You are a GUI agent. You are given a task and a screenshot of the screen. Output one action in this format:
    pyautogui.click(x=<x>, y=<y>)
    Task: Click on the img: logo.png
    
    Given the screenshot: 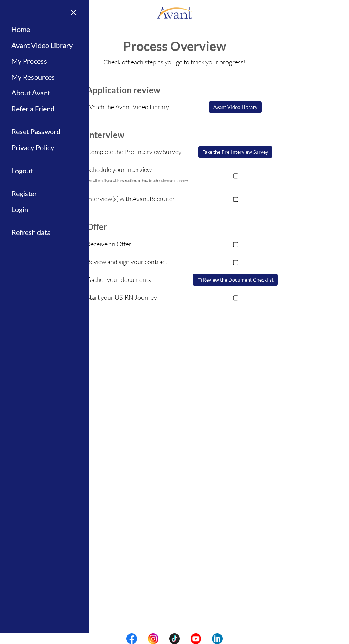 What is the action you would take?
    pyautogui.click(x=175, y=12)
    